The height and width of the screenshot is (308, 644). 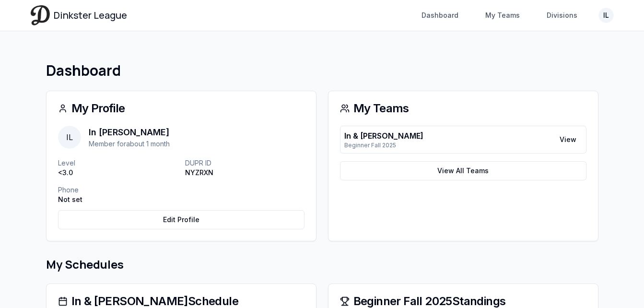 I want to click on p: Phone, so click(x=117, y=190).